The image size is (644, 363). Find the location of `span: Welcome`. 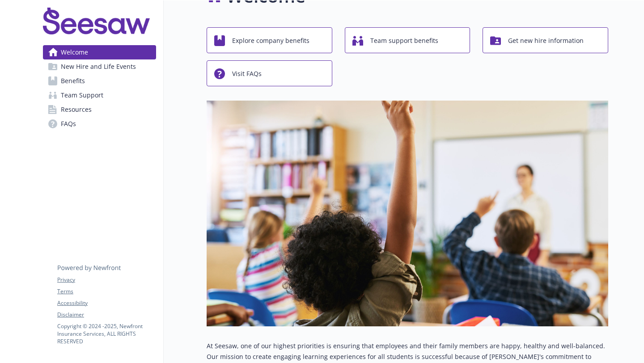

span: Welcome is located at coordinates (74, 52).